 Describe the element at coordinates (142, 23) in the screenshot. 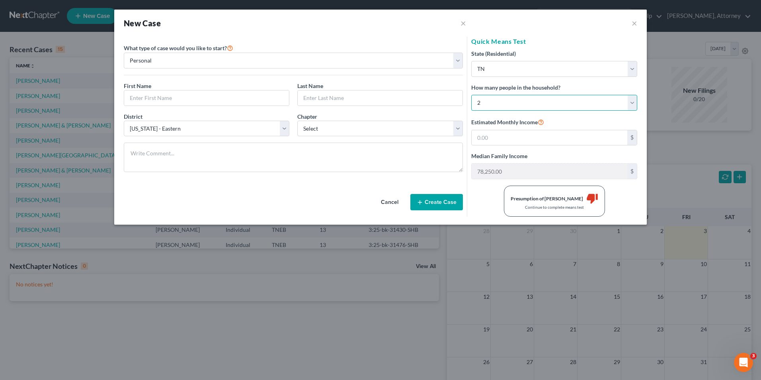

I see `strong: New Case` at that location.